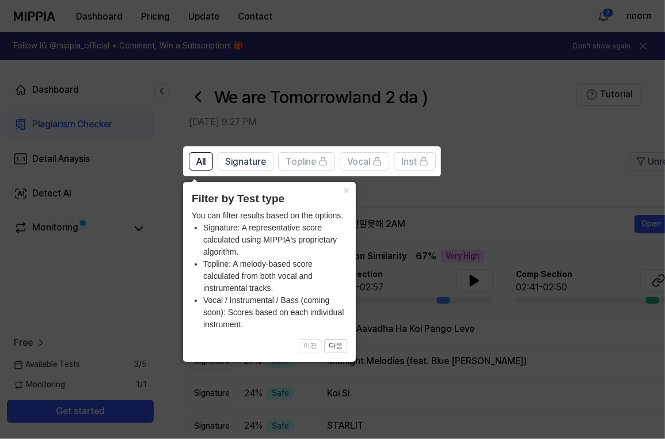 The height and width of the screenshot is (439, 665). Describe the element at coordinates (336, 346) in the screenshot. I see `button: 다음` at that location.